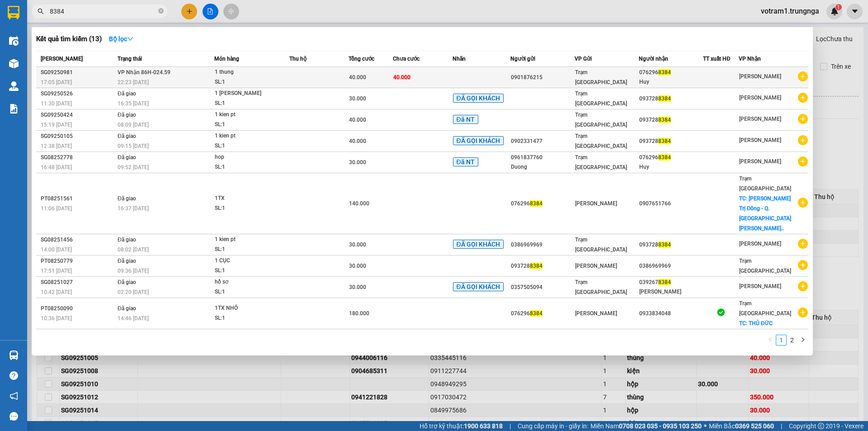 This screenshot has height=431, width=868. I want to click on input: Tìm tên, số ĐT hoặc mã đơn, so click(103, 11).